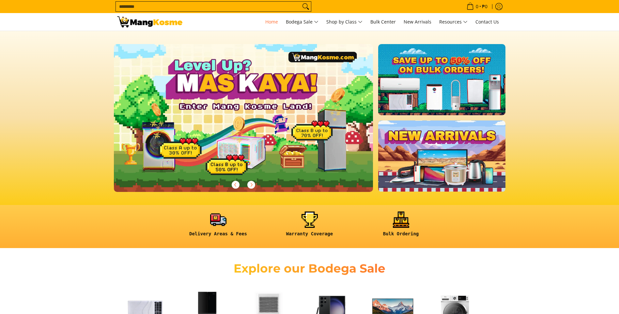 The height and width of the screenshot is (314, 619). What do you see at coordinates (487, 22) in the screenshot?
I see `a: Contact Us` at bounding box center [487, 22].